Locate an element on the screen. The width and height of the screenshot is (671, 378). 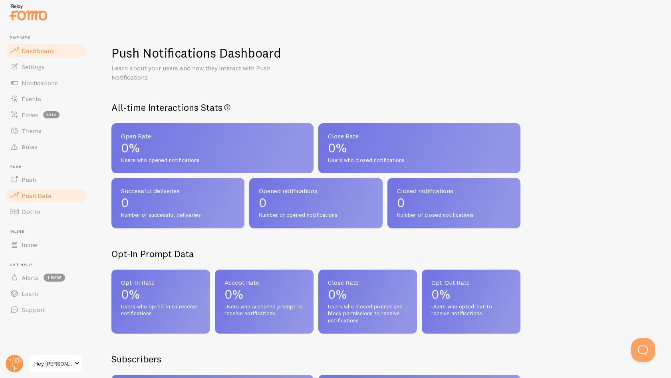
span: Dashboard is located at coordinates (38, 51).